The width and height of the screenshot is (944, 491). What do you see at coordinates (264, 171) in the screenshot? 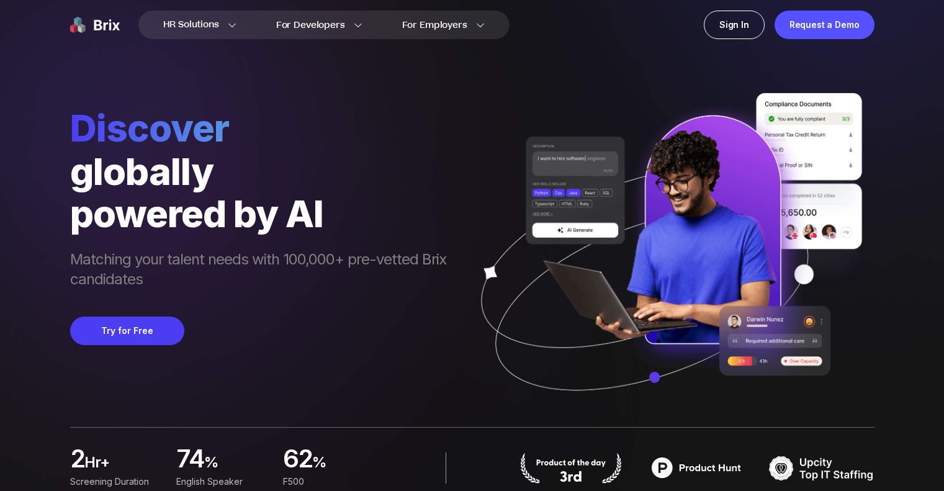
I see `div: globally` at bounding box center [264, 171].